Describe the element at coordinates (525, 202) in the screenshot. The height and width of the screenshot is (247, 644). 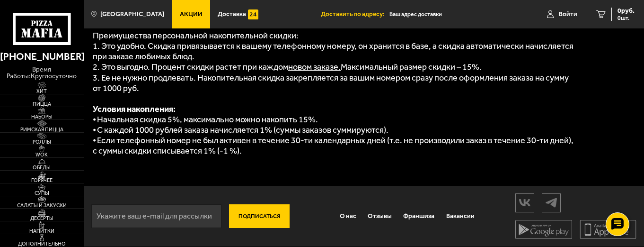
I see `img: vk` at that location.